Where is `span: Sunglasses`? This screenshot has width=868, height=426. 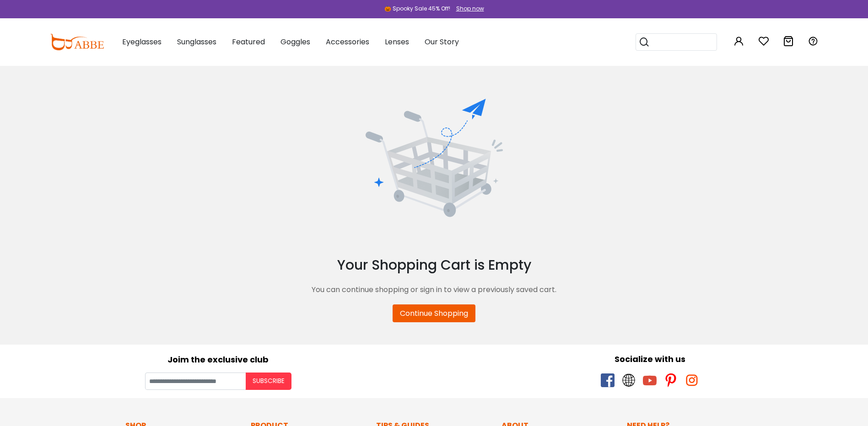
span: Sunglasses is located at coordinates (196, 42).